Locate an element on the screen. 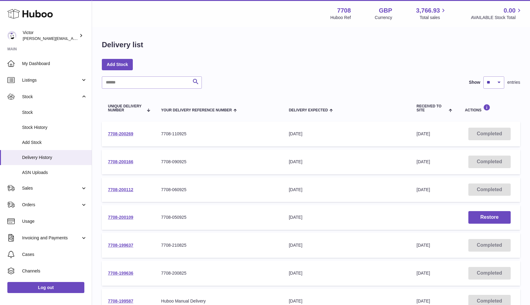 The image size is (530, 305). div: 7708-210825 is located at coordinates (219, 245).